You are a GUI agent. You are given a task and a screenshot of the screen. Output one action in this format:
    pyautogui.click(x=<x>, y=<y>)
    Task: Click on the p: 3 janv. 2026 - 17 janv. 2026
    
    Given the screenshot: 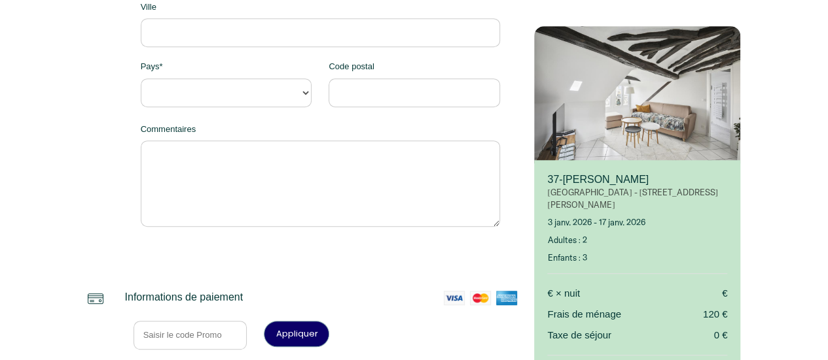 What is the action you would take?
    pyautogui.click(x=636, y=222)
    